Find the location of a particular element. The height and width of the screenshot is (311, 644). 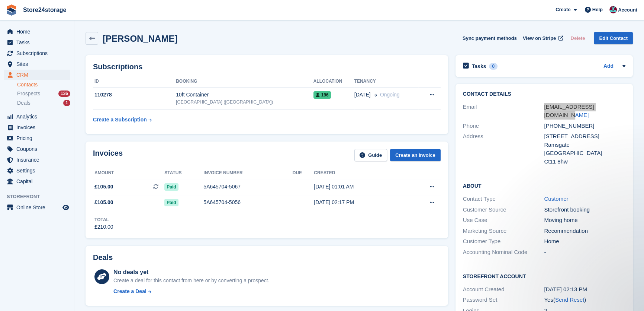

div: Use Case is located at coordinates (503, 220).